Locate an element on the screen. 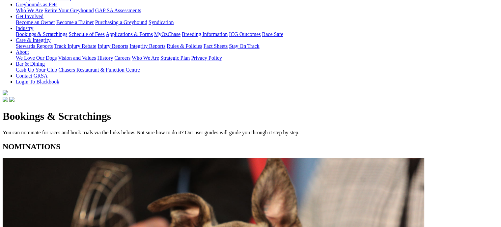  a: Injury Reports is located at coordinates (113, 46).